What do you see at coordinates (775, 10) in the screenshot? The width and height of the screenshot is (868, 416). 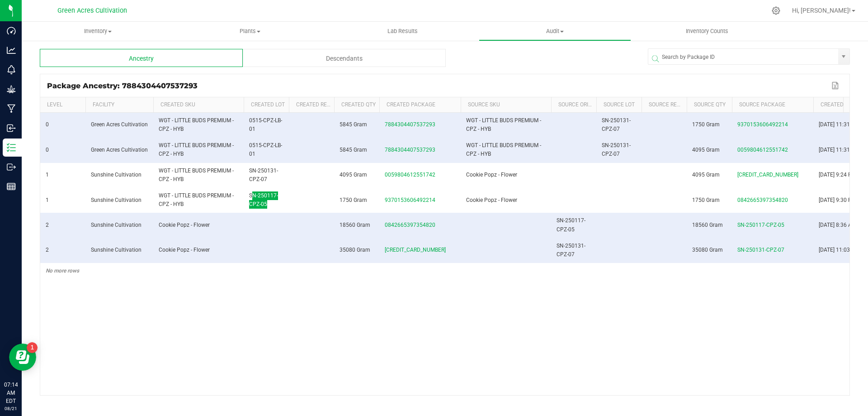 I see `div: Manage settings` at bounding box center [775, 10].